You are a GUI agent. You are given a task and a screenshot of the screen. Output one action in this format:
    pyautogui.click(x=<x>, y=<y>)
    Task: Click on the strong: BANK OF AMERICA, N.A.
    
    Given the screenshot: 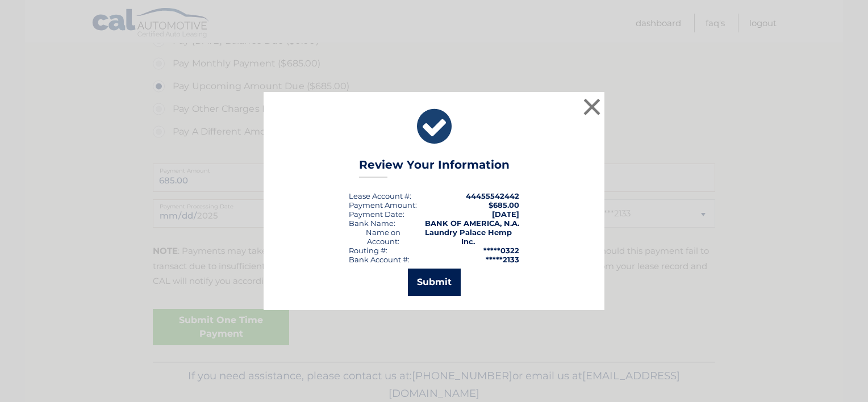 What is the action you would take?
    pyautogui.click(x=472, y=223)
    